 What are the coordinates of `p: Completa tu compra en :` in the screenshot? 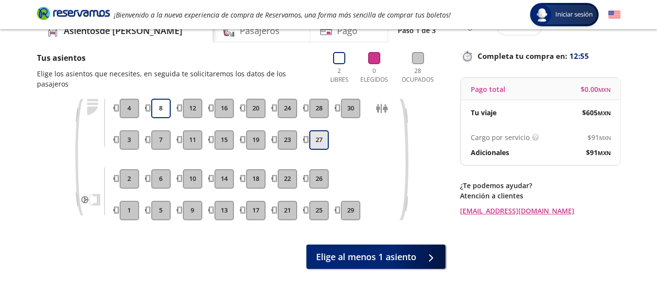 It's located at (540, 56).